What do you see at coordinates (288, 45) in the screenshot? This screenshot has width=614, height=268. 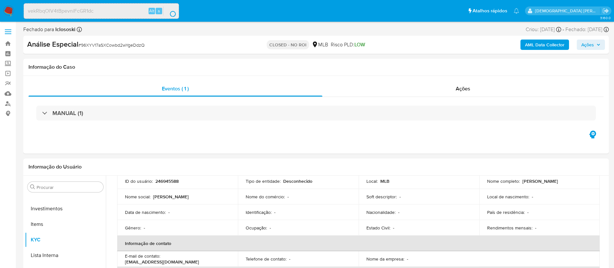 I see `p: CLOSED - NO ROI` at bounding box center [288, 45].